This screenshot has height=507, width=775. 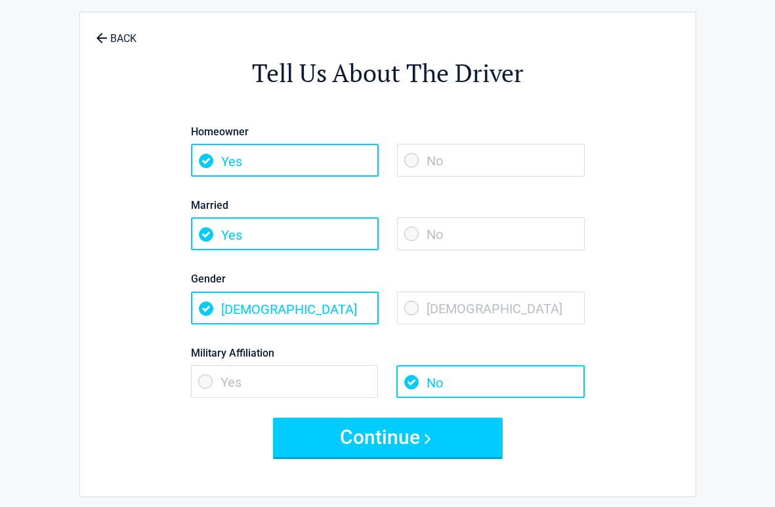 I want to click on label: Married, so click(x=388, y=205).